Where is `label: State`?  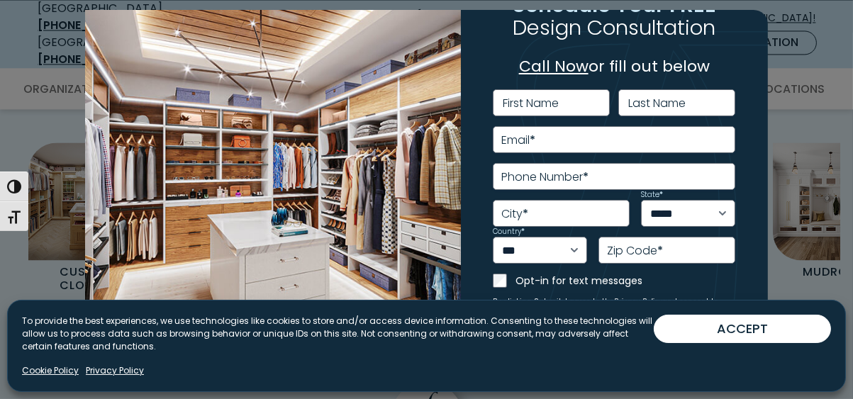
label: State is located at coordinates (652, 195).